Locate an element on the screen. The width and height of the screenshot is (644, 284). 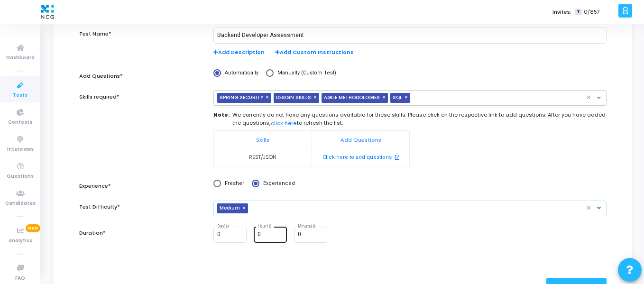
label: Experience* is located at coordinates (95, 186).